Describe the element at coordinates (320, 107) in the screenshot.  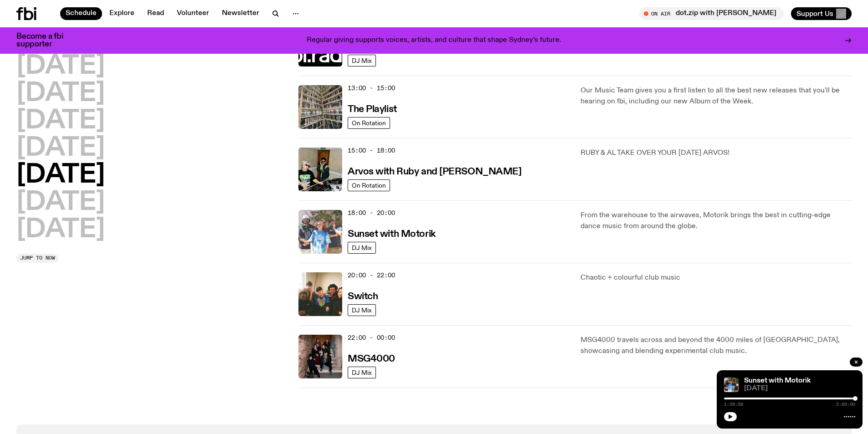
I see `a: A corner shot of the fbi music library` at that location.